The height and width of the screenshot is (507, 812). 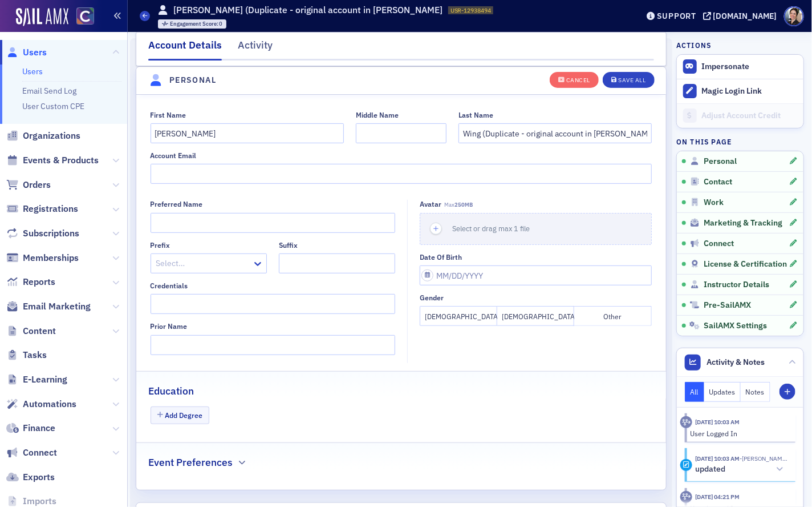 What do you see at coordinates (745, 264) in the screenshot?
I see `span: License & Certification` at bounding box center [745, 264].